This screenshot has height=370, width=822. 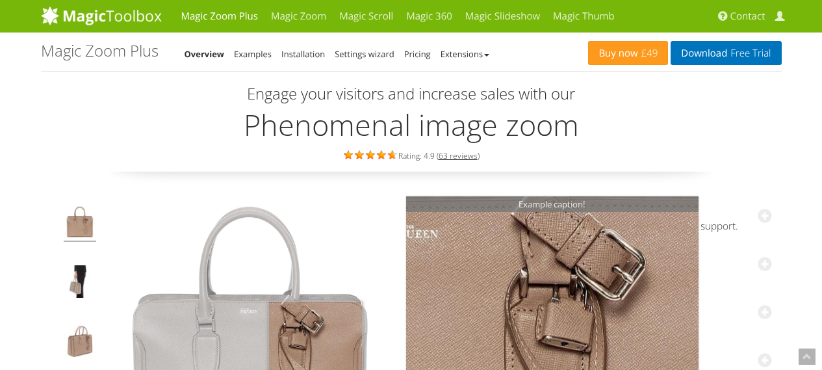 I want to click on a: Buy now£49, so click(x=628, y=53).